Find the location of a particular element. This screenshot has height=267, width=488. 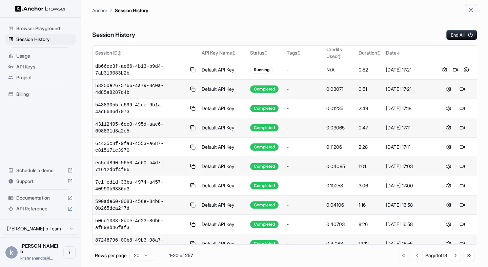

div: Documentation is located at coordinates (40, 198).